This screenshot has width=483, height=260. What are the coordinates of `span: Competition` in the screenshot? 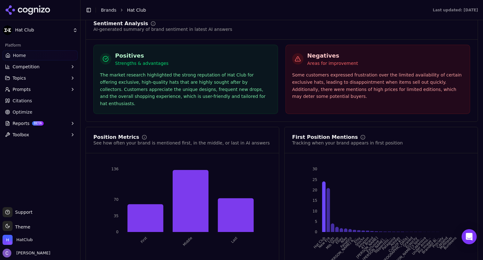 It's located at (26, 67).